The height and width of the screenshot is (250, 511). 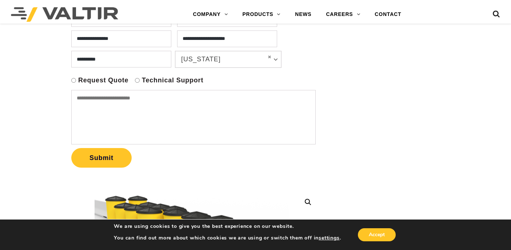 What do you see at coordinates (303, 15) in the screenshot?
I see `a: NEWS` at bounding box center [303, 15].